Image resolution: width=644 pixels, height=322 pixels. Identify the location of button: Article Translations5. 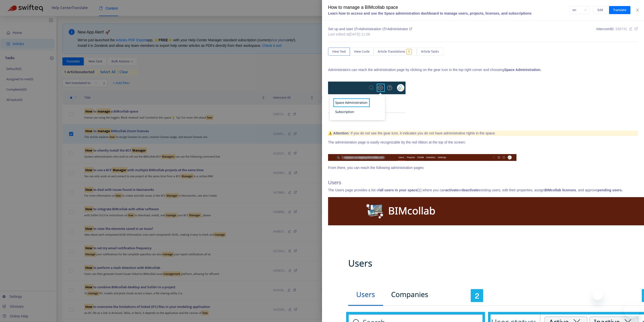
(395, 52).